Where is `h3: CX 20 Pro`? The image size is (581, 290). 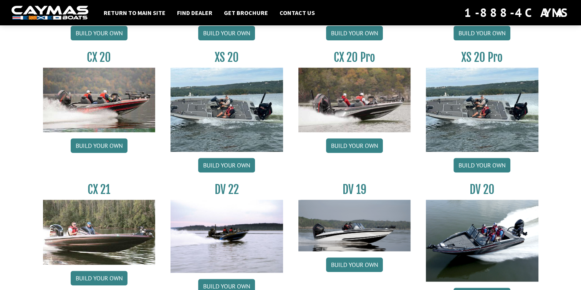 h3: CX 20 Pro is located at coordinates (355, 57).